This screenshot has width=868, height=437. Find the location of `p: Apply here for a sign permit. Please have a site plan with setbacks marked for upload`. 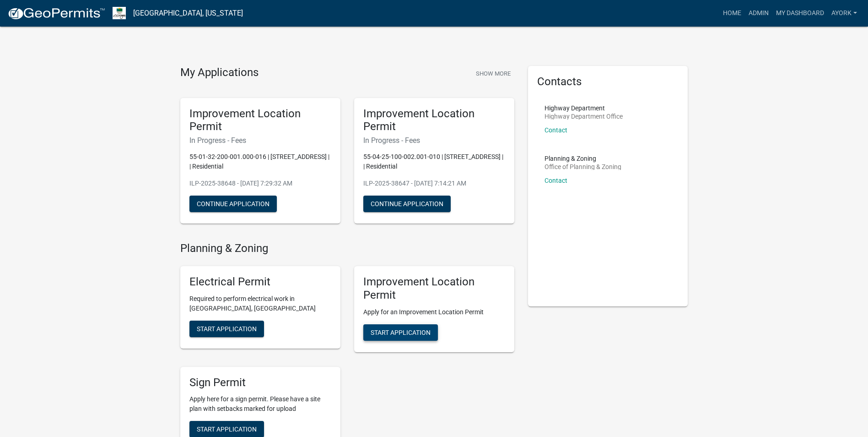

p: Apply here for a sign permit. Please have a site plan with setbacks marked for upload is located at coordinates (260, 404).